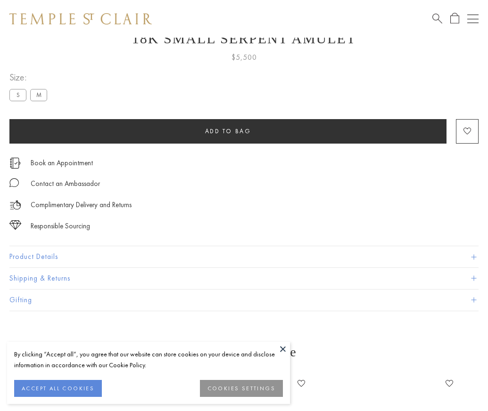 The height and width of the screenshot is (411, 488). Describe the element at coordinates (244, 39) in the screenshot. I see `h1: 18K Small Serpent Amulet` at that location.